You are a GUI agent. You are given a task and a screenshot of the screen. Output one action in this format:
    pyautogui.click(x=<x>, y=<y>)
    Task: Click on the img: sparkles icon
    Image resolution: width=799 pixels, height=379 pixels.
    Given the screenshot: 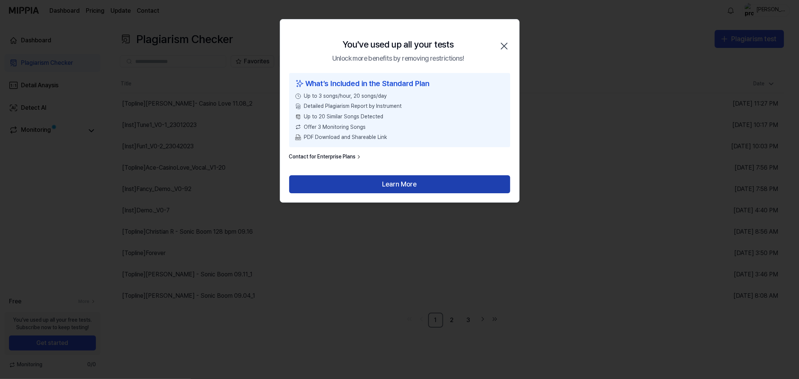 What is the action you would take?
    pyautogui.click(x=300, y=84)
    